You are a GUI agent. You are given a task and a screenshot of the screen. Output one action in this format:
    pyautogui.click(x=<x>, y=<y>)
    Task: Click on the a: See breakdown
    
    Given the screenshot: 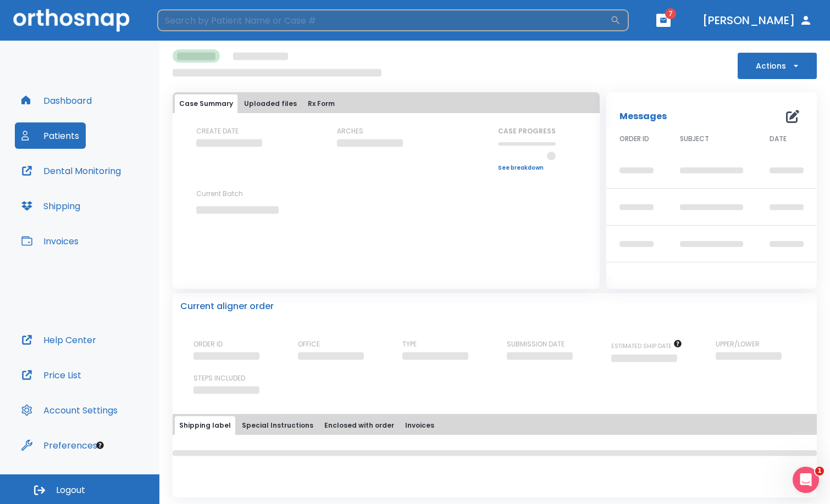 What is the action you would take?
    pyautogui.click(x=527, y=168)
    